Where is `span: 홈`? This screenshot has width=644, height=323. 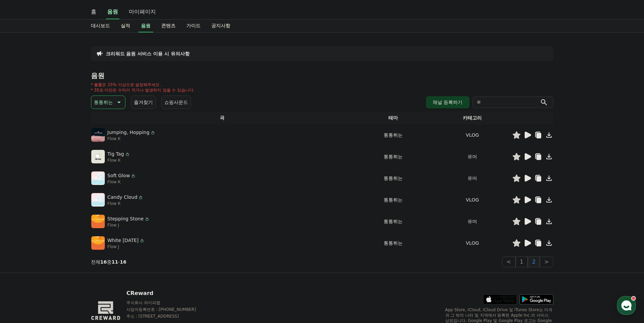 span: 홈 is located at coordinates (23, 227).